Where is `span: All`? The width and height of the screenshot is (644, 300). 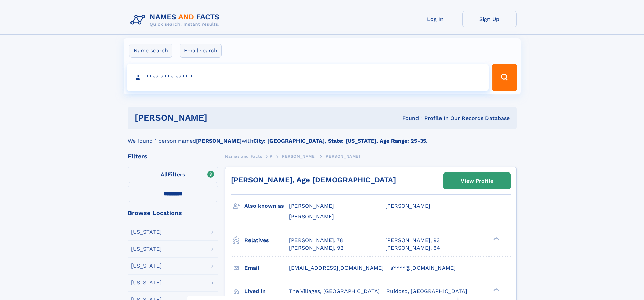
span: All is located at coordinates (164, 174).